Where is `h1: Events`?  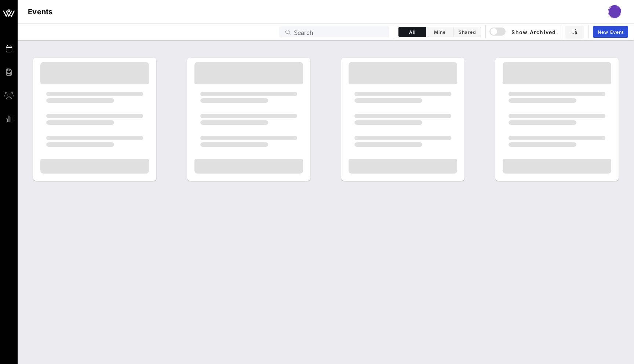
h1: Events is located at coordinates (41, 11).